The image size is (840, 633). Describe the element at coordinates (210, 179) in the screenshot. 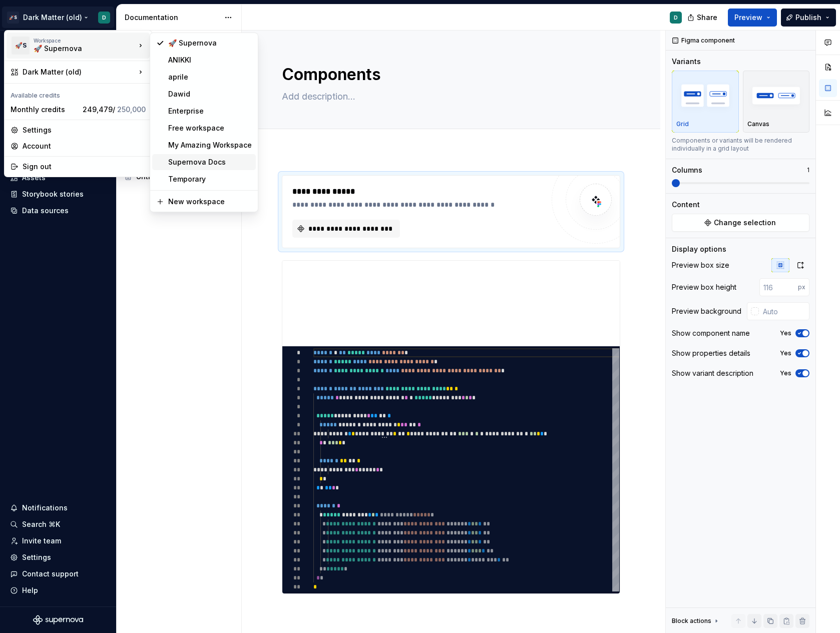

I see `div: Temporary` at that location.